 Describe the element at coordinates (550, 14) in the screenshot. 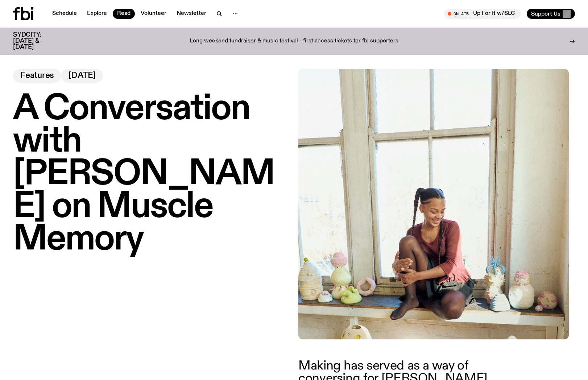

I see `button: Support Us` at that location.